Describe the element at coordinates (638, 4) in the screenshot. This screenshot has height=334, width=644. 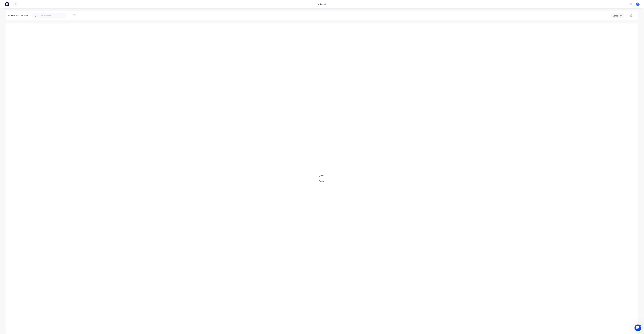
I see `span: F1` at that location.